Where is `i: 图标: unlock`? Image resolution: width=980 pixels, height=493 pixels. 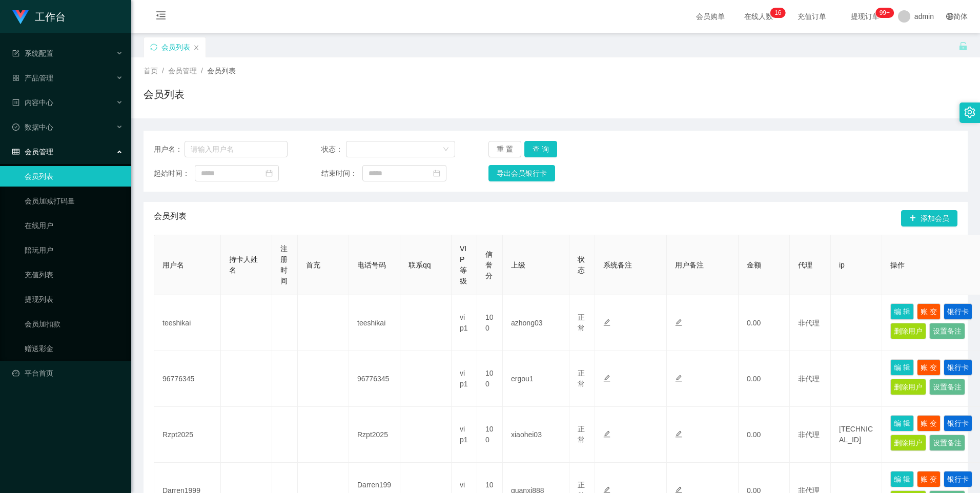 i: 图标: unlock is located at coordinates (963, 46).